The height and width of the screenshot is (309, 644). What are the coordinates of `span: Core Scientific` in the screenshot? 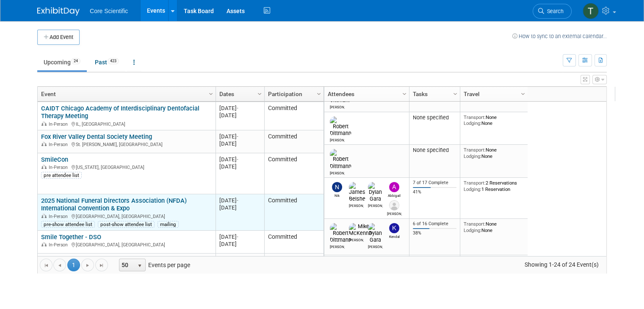 It's located at (109, 11).